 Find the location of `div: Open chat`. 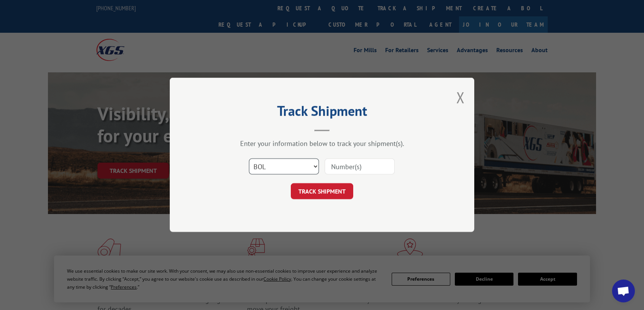

div: Open chat is located at coordinates (623, 291).